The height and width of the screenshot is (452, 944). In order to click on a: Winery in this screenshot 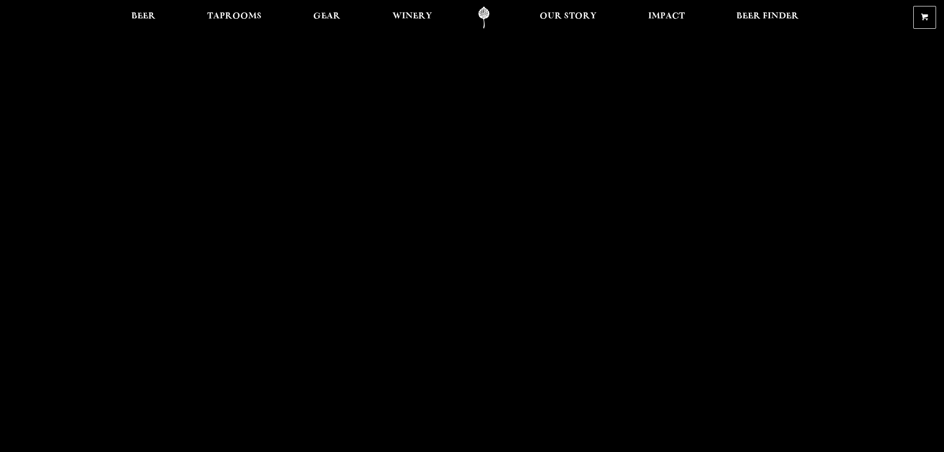, I will do `click(412, 17)`.